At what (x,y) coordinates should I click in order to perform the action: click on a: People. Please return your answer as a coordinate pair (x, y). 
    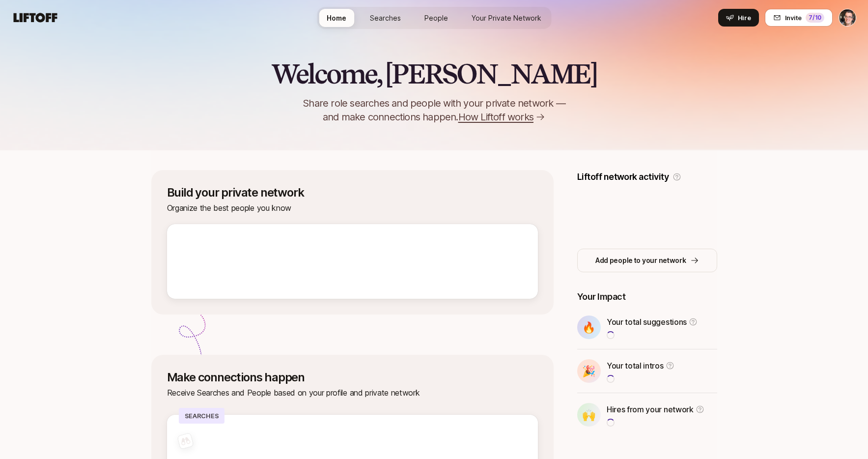
    Looking at the image, I should click on (436, 18).